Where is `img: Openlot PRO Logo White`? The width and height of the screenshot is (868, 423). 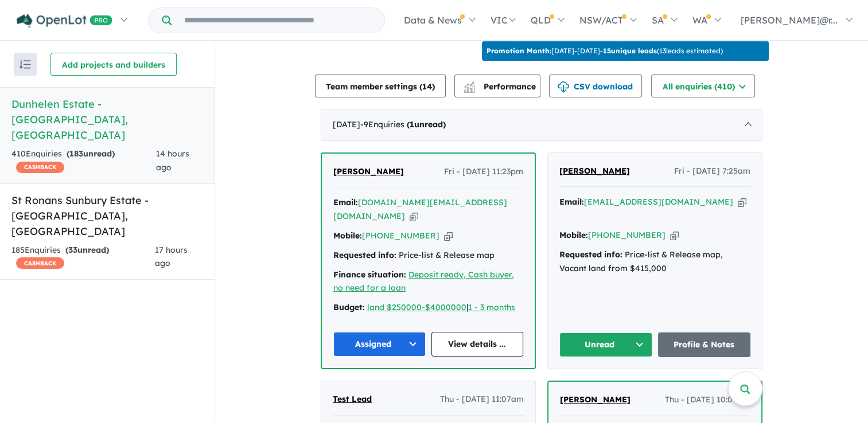 img: Openlot PRO Logo White is located at coordinates (64, 21).